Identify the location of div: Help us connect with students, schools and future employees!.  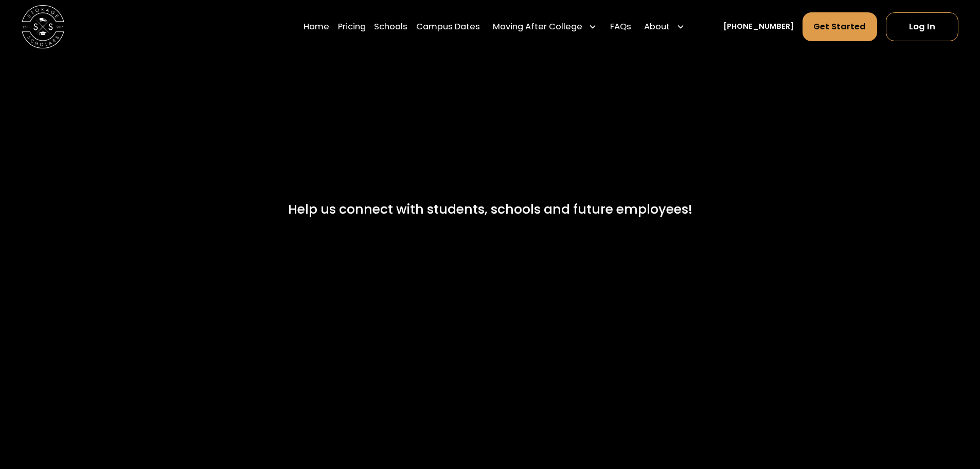
(490, 209).